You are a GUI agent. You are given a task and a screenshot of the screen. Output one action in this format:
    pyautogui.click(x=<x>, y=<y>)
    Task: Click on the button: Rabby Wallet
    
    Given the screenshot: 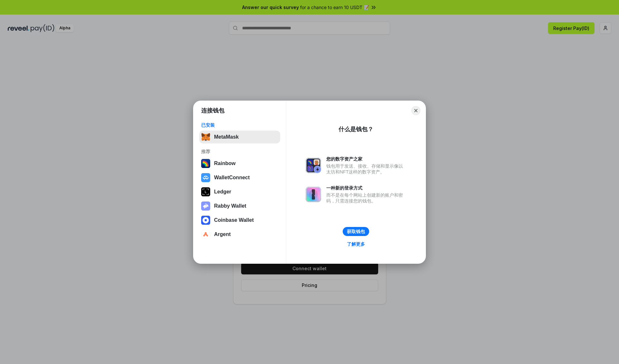 What is the action you would take?
    pyautogui.click(x=239, y=206)
    